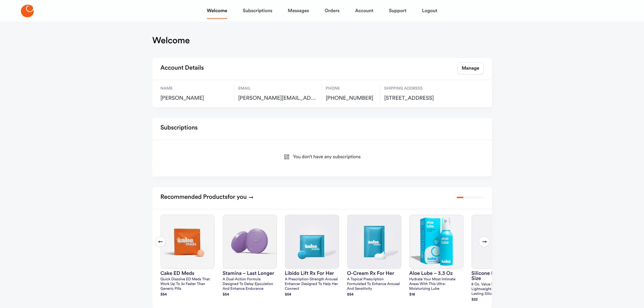 The height and width of the screenshot is (308, 644). I want to click on h2: Recommended Products, so click(207, 198).